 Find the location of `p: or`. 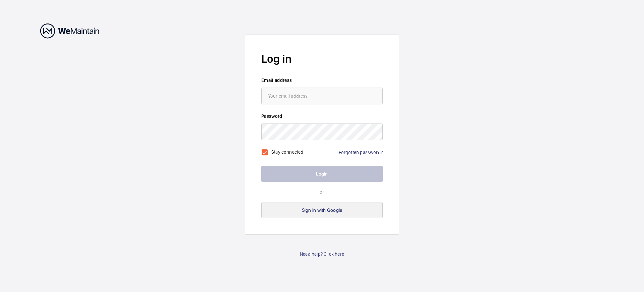

p: or is located at coordinates (322, 192).